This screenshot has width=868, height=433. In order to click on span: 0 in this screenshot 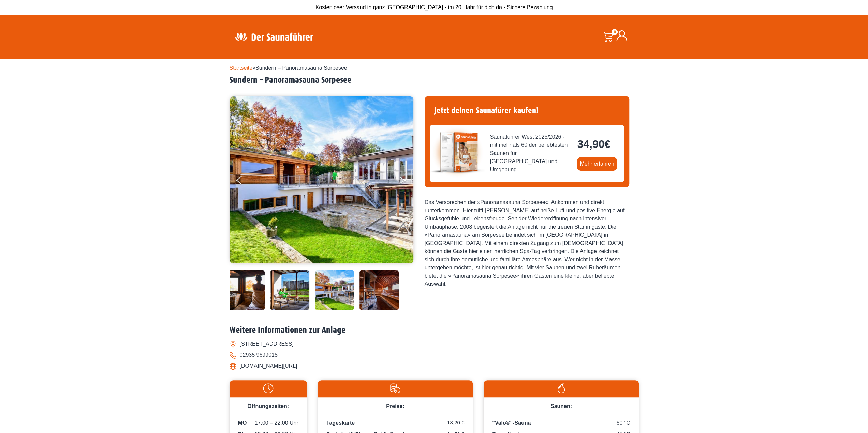, I will do `click(614, 32)`.